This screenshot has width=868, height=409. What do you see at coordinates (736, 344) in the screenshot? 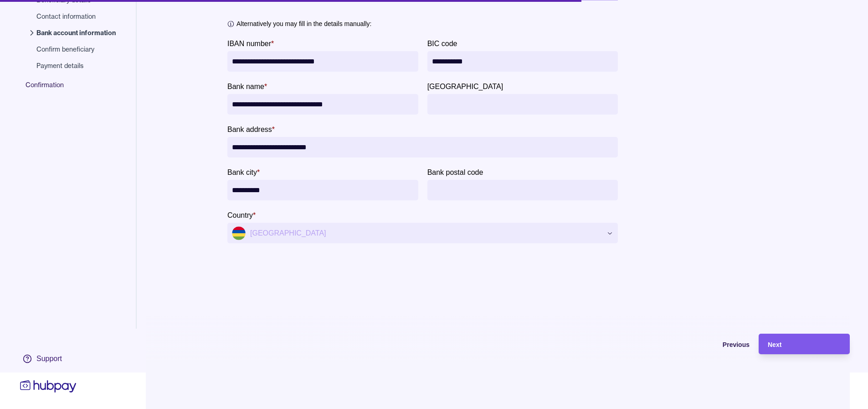
I see `span: Previous` at bounding box center [736, 344].